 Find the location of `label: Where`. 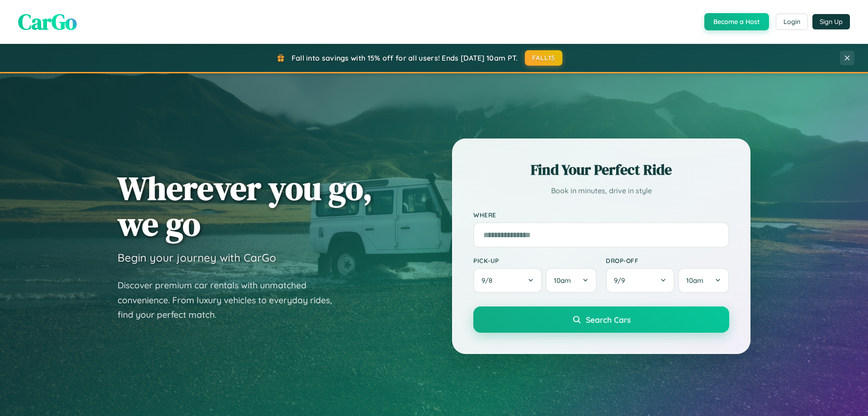

label: Where is located at coordinates (602, 215).